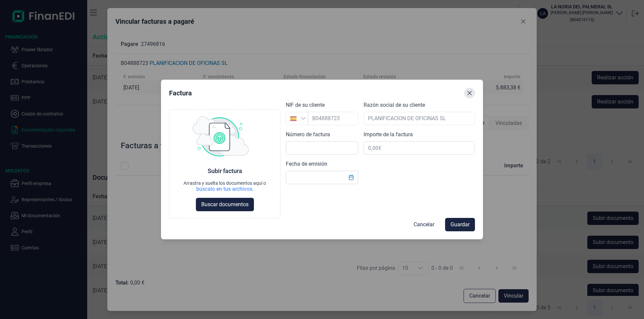  I want to click on div: Busque un NIF, so click(304, 119).